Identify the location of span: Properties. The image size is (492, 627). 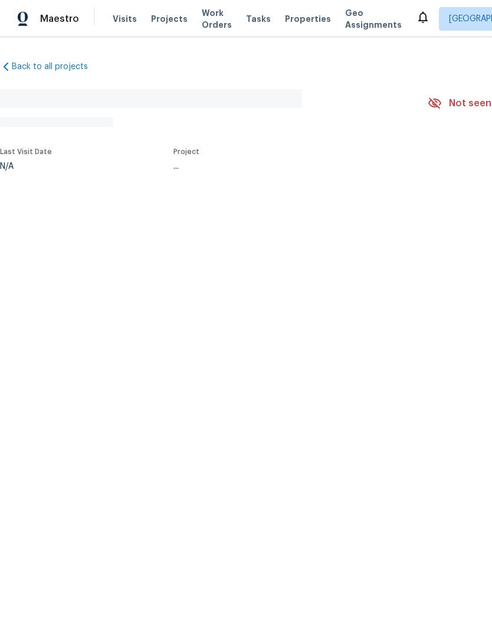
(308, 19).